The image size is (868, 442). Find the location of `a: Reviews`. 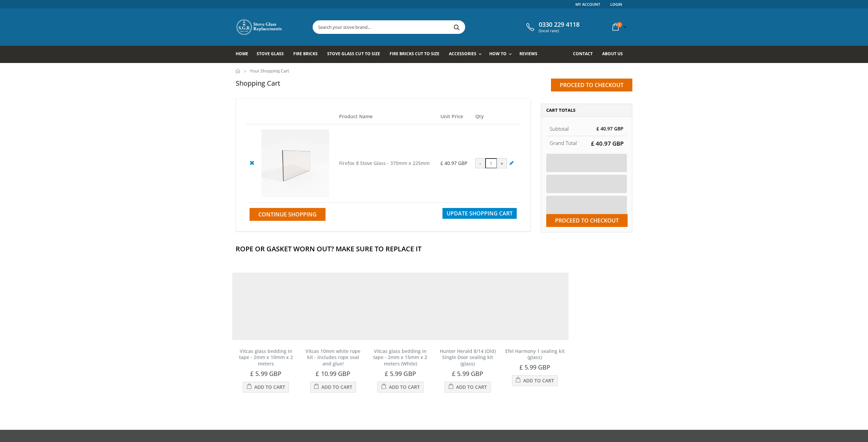

a: Reviews is located at coordinates (531, 54).